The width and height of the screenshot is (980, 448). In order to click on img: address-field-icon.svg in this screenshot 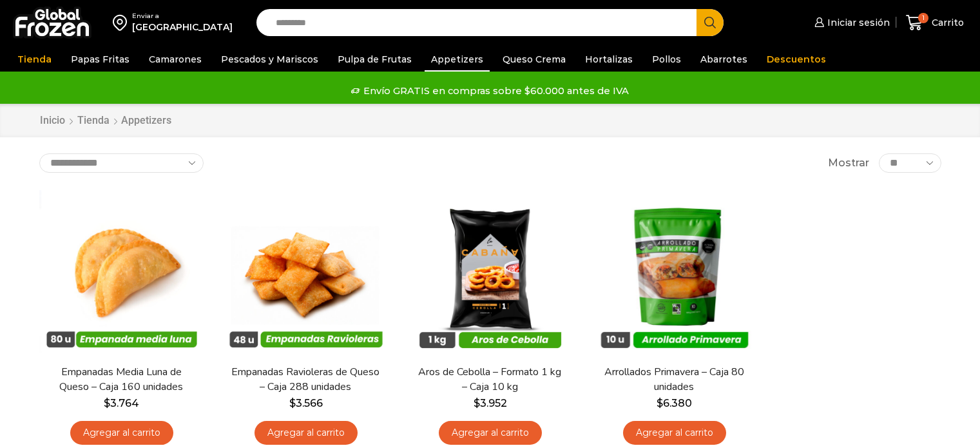, I will do `click(122, 23)`.